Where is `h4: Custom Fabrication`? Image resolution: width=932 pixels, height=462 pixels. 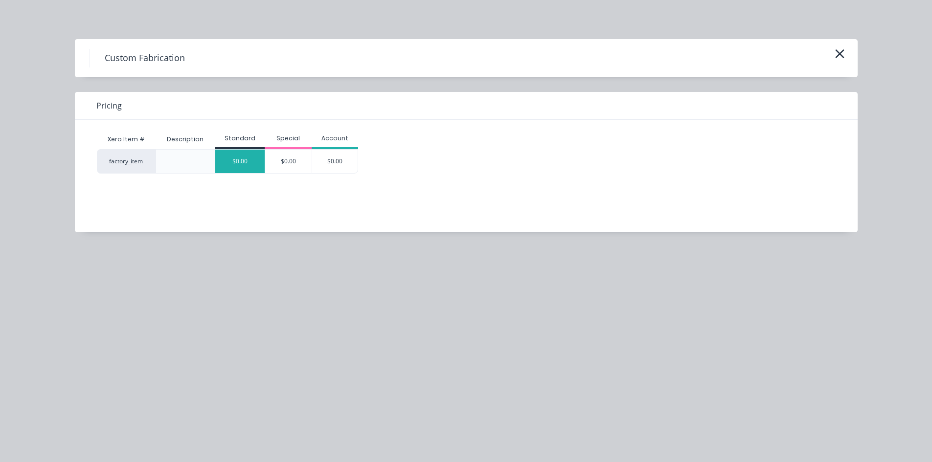
h4: Custom Fabrication is located at coordinates (144, 58).